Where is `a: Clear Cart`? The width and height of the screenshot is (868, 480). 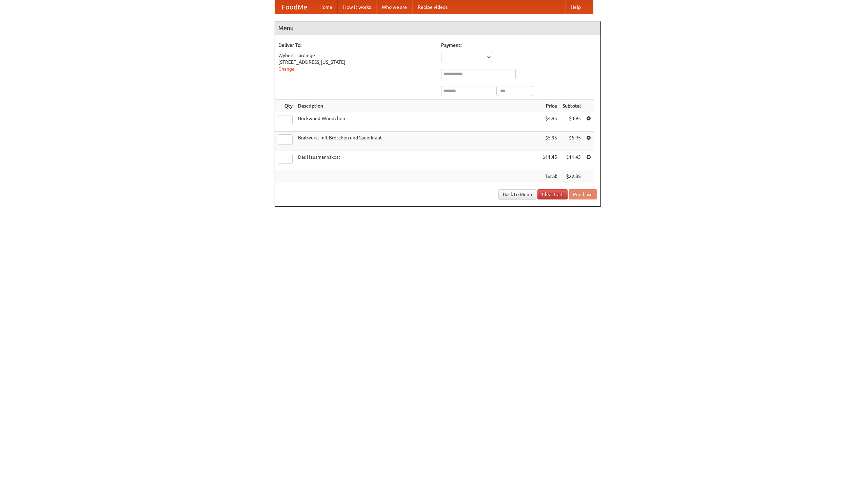 a: Clear Cart is located at coordinates (552, 194).